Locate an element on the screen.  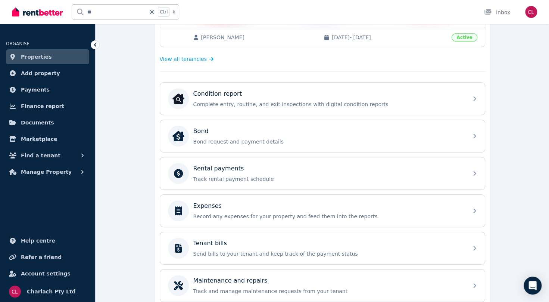
span: Documents is located at coordinates (37, 122).